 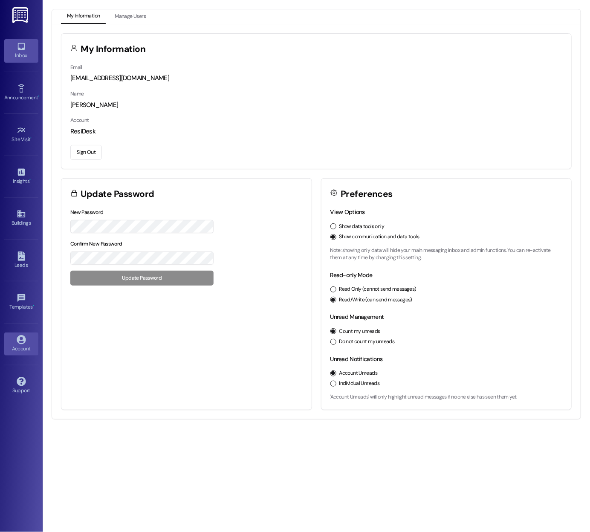 I want to click on label: View Options, so click(x=348, y=212).